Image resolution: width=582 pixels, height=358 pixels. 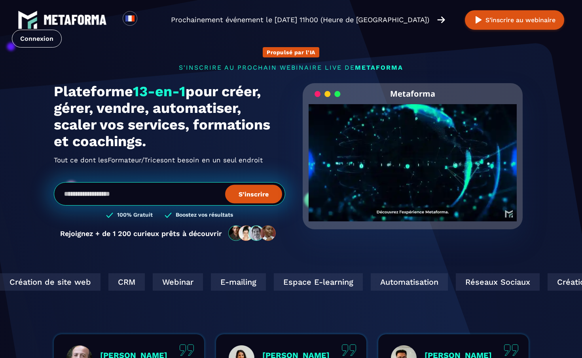 What do you see at coordinates (413, 93) in the screenshot?
I see `h2: Metaforma` at bounding box center [413, 93].